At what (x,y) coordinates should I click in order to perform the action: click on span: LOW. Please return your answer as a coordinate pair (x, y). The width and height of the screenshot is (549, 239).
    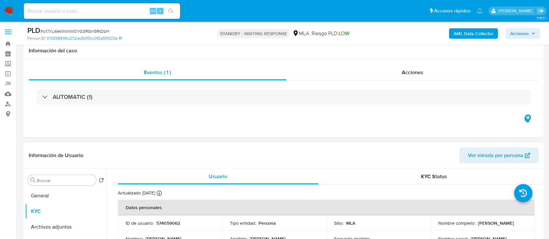
    Looking at the image, I should click on (344, 33).